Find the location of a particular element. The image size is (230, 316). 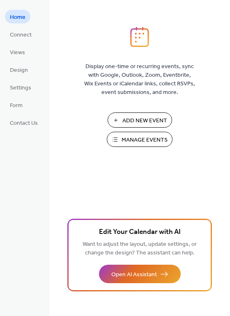

span: Add New Event is located at coordinates (145, 121).